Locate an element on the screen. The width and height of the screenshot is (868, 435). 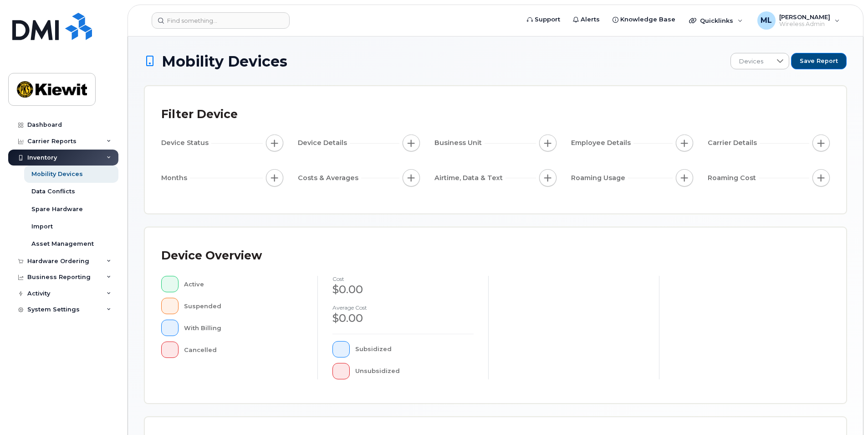
div: Filter Device is located at coordinates (199, 115).